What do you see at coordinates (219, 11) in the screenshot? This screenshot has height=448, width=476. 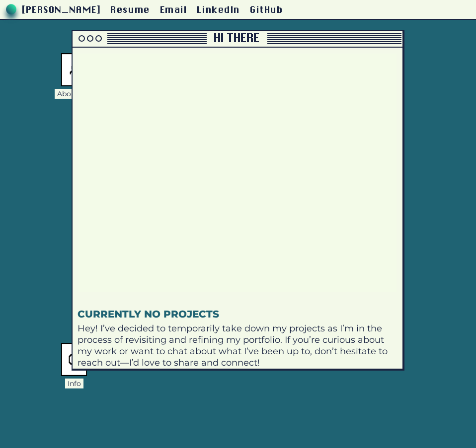 I see `a: LinkedIn` at bounding box center [219, 11].